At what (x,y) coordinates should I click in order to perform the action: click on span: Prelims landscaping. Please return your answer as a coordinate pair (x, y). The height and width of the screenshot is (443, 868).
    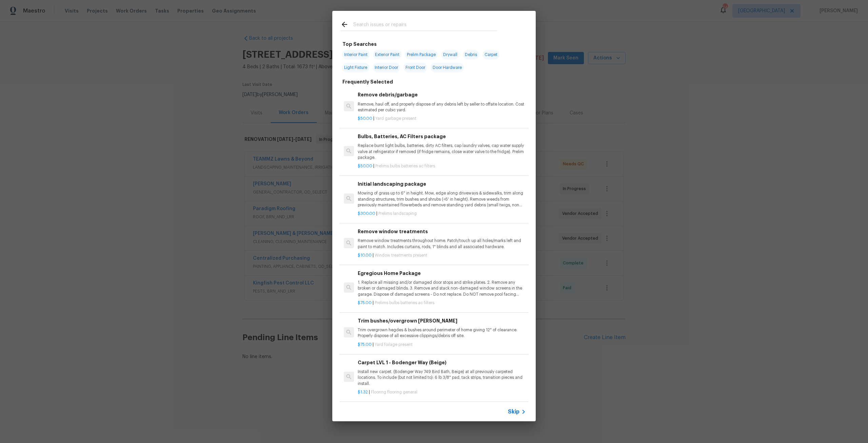
    Looking at the image, I should click on (397, 213).